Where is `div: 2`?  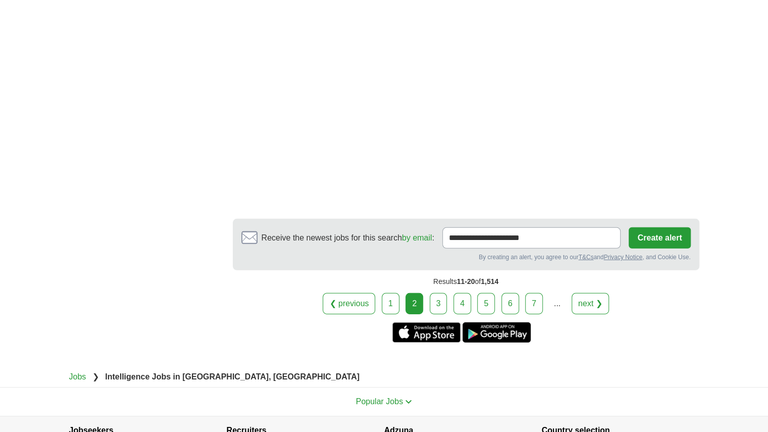 div: 2 is located at coordinates (414, 303).